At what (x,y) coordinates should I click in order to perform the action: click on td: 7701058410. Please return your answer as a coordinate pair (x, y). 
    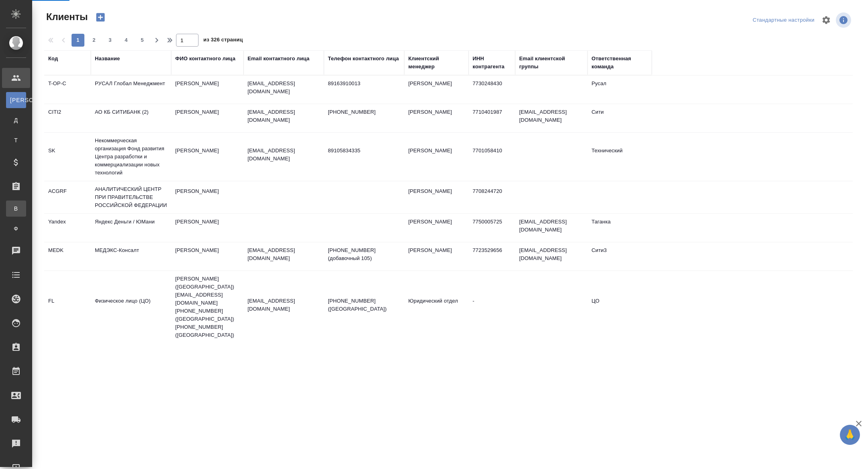
    Looking at the image, I should click on (492, 157).